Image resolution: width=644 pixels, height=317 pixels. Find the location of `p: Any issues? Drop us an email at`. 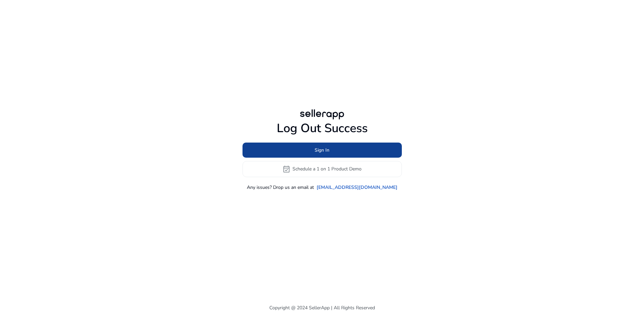

p: Any issues? Drop us an email at is located at coordinates (280, 187).